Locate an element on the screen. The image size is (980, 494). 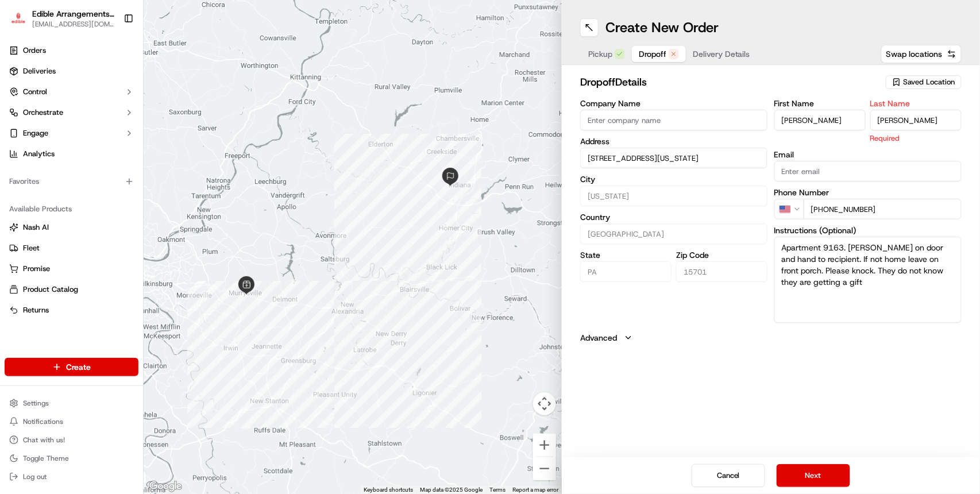
a: 📗Knowledge Base is located at coordinates (49, 263).